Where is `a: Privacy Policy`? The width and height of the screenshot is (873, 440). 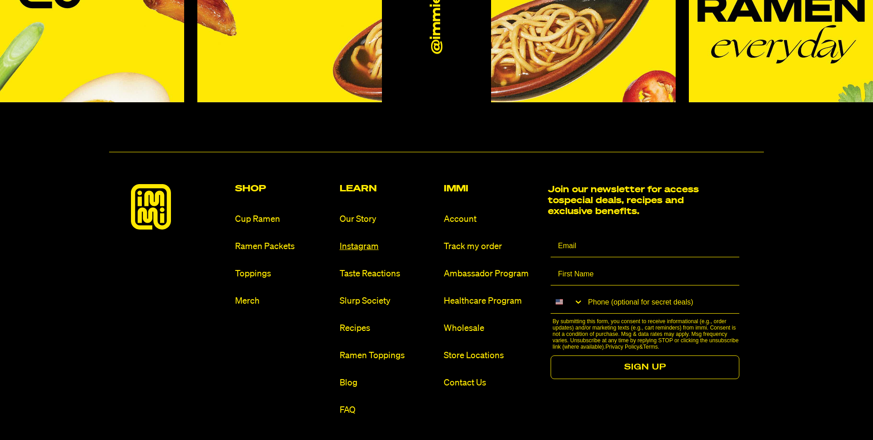
a: Privacy Policy is located at coordinates (622, 347).